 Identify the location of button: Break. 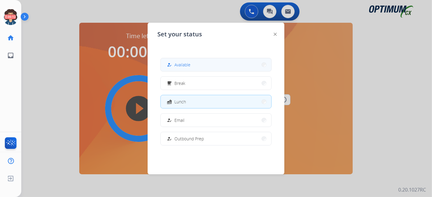
(216, 83).